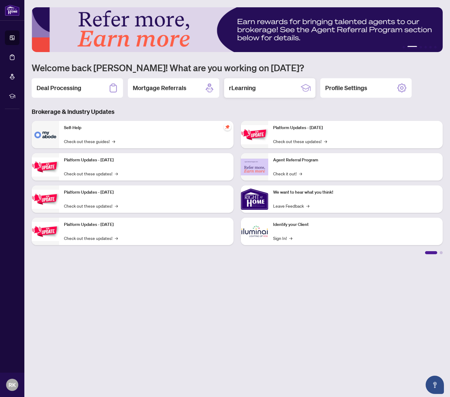  I want to click on button: 4, so click(426, 47).